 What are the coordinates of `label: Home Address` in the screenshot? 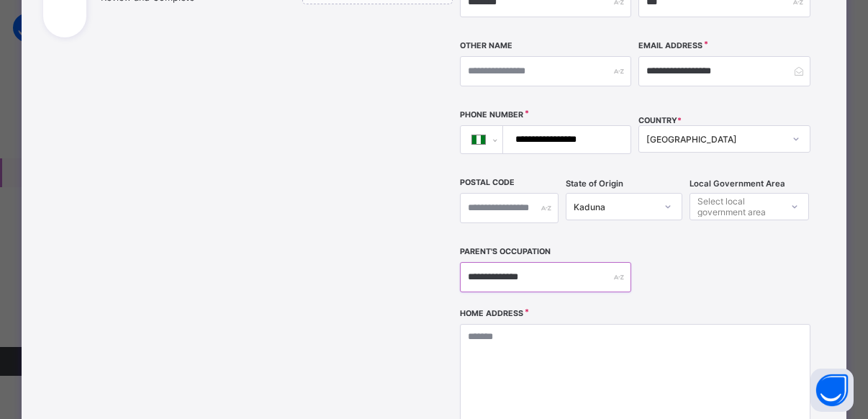 It's located at (492, 313).